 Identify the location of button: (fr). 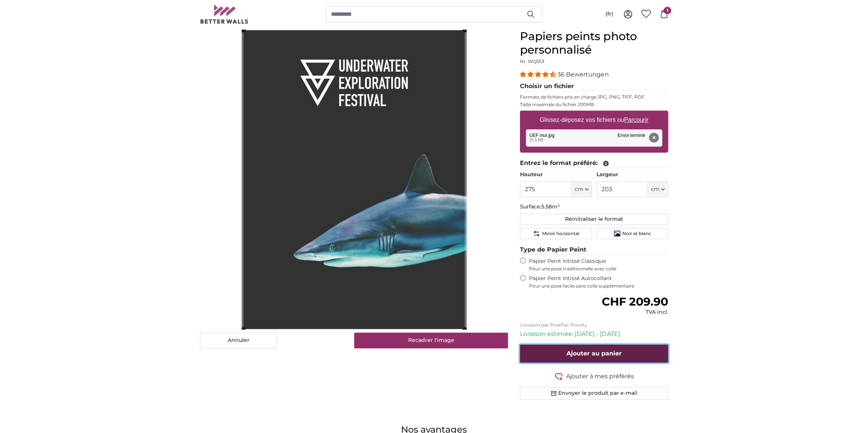
(609, 15).